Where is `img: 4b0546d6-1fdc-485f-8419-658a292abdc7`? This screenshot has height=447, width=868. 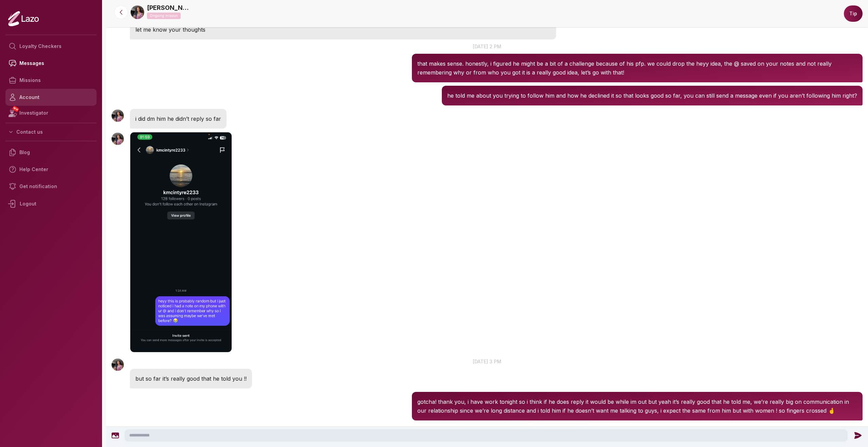 img: 4b0546d6-1fdc-485f-8419-658a292abdc7 is located at coordinates (137, 12).